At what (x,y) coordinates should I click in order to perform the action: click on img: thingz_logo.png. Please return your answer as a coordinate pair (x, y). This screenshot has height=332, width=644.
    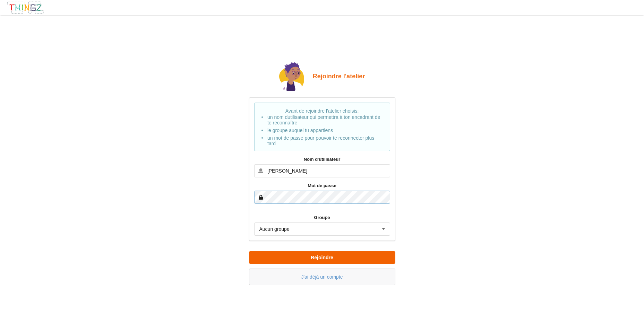
    Looking at the image, I should click on (25, 8).